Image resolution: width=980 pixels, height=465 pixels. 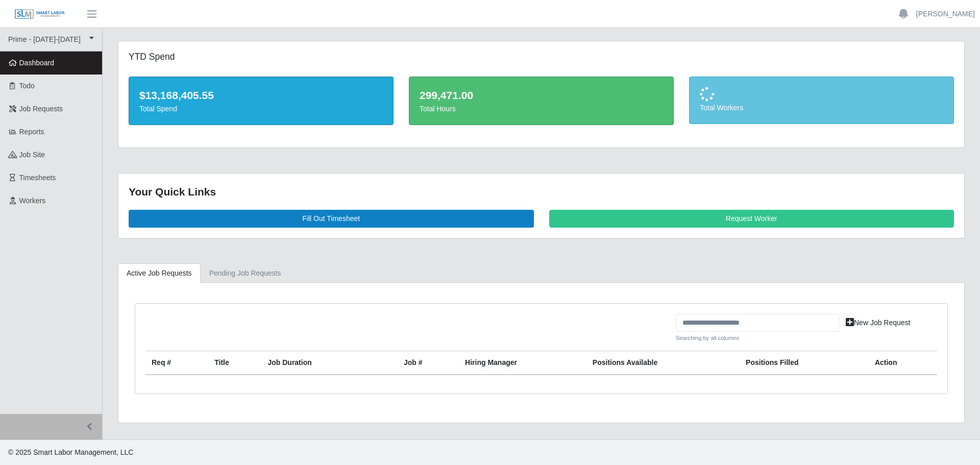 I want to click on div: Total Workers, so click(x=821, y=108).